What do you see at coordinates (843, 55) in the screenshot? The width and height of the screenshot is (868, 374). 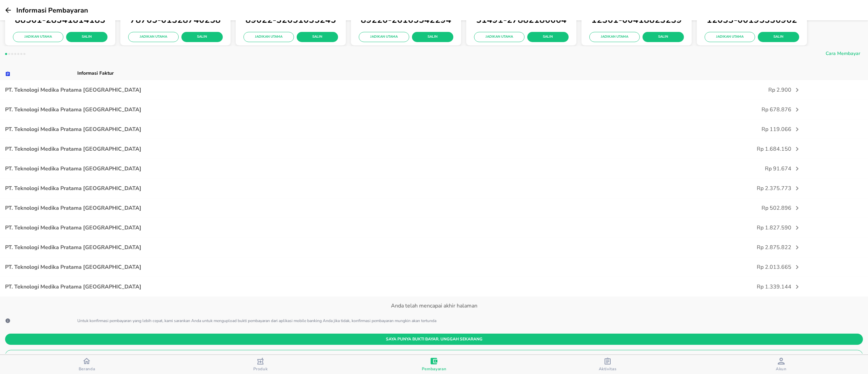 I see `button: Cara Membayar` at bounding box center [843, 55].